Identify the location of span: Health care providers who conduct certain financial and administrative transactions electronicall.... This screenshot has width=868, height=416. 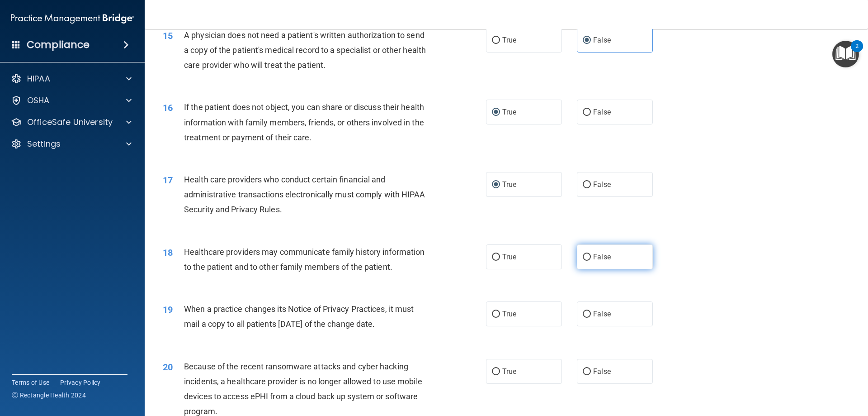
(305, 194).